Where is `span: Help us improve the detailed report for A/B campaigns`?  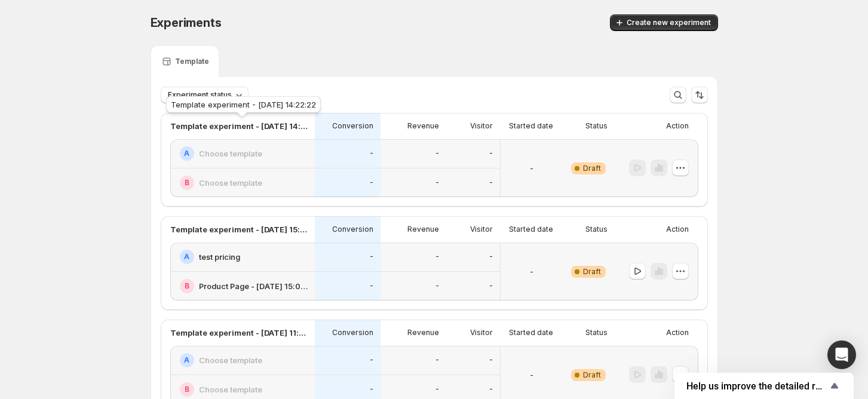 span: Help us improve the detailed report for A/B campaigns is located at coordinates (757, 385).